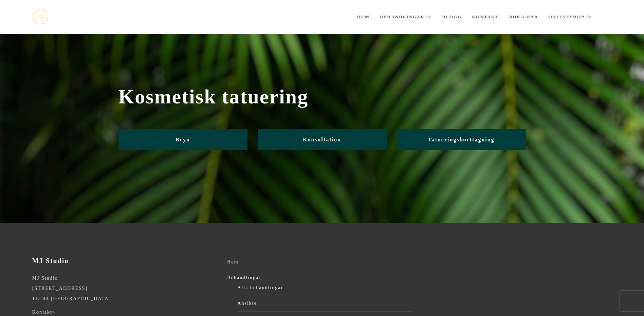 The width and height of the screenshot is (644, 316). What do you see at coordinates (44, 312) in the screenshot?
I see `a: Kontakt»` at bounding box center [44, 312].